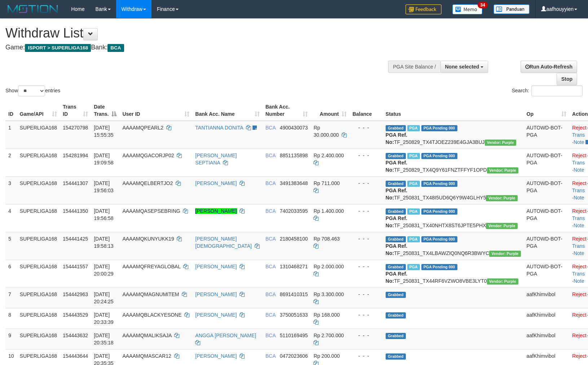 This screenshot has width=588, height=365. I want to click on span: Marked by aafsoycanthlai, so click(414, 239).